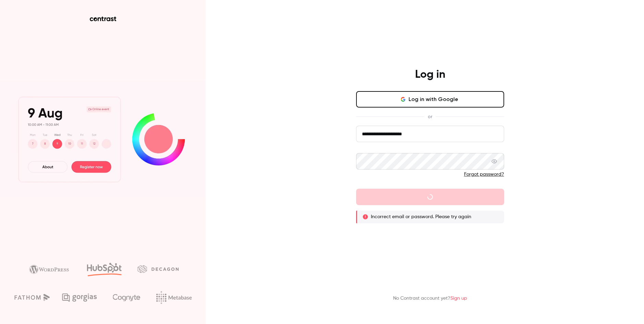 The width and height of the screenshot is (644, 324). I want to click on p: Incorrect email or password. Please try again, so click(421, 217).